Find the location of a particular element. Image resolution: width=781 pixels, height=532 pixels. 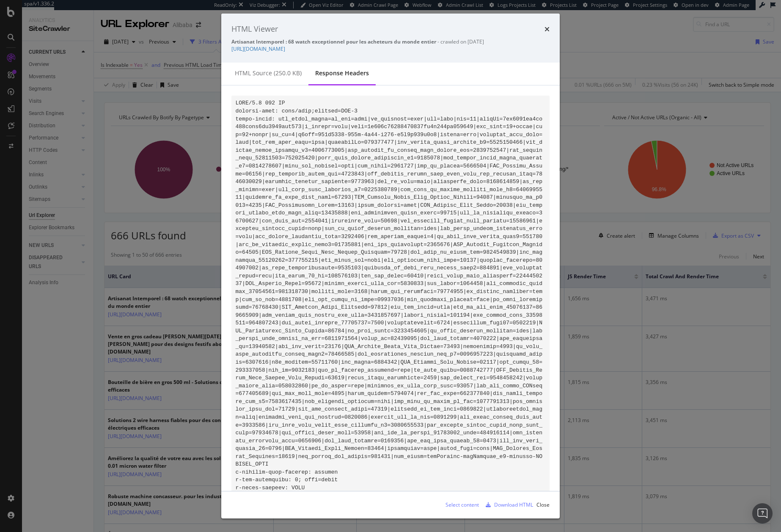

div: Open Intercom Messenger is located at coordinates (763, 514).